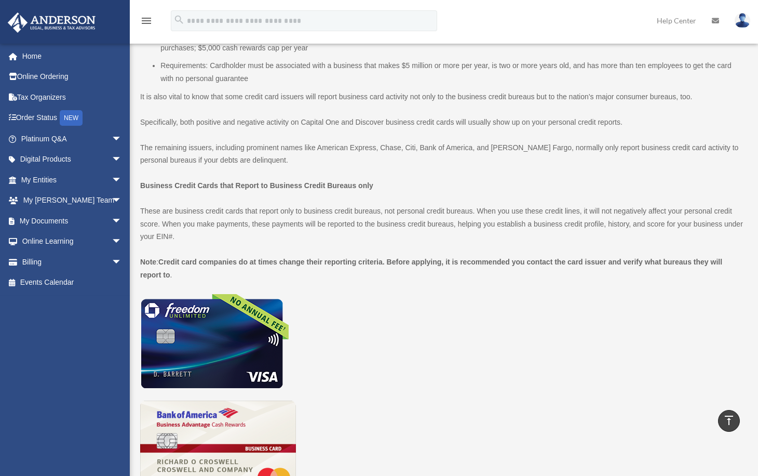  Describe the element at coordinates (72, 242) in the screenshot. I see `a: Online Learningarrow_drop_down` at that location.